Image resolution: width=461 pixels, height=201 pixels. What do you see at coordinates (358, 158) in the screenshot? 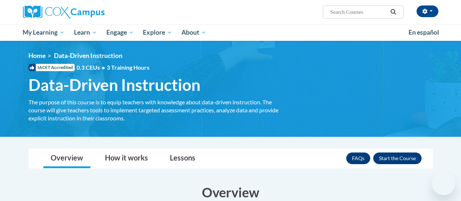
I see `a: FAQs` at bounding box center [358, 158].